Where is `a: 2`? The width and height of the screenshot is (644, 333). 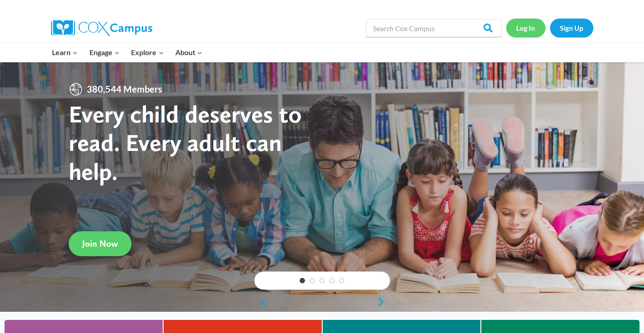
a: 2 is located at coordinates (312, 281).